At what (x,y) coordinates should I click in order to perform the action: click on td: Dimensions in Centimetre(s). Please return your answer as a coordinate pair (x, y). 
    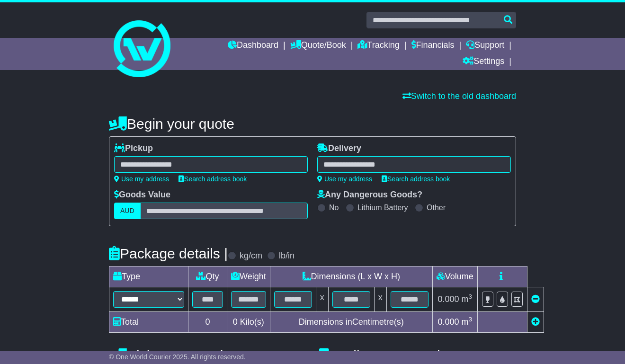
    Looking at the image, I should click on (351, 322).